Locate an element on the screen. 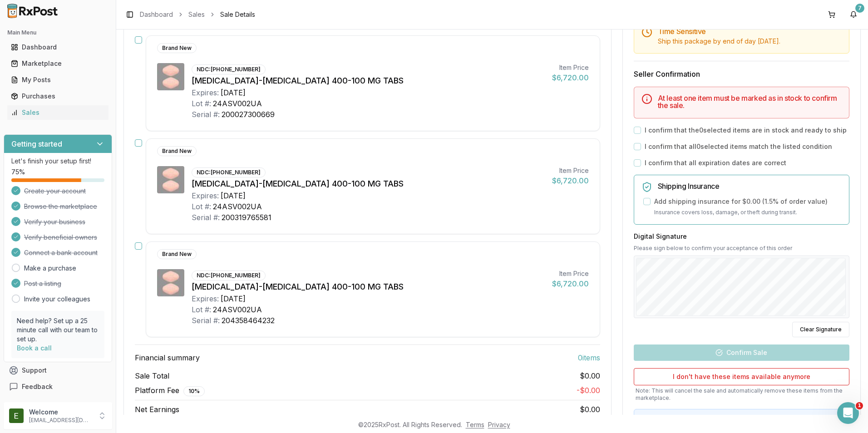 The image size is (868, 433). p: Let's finish your setup first! is located at coordinates (57, 161).